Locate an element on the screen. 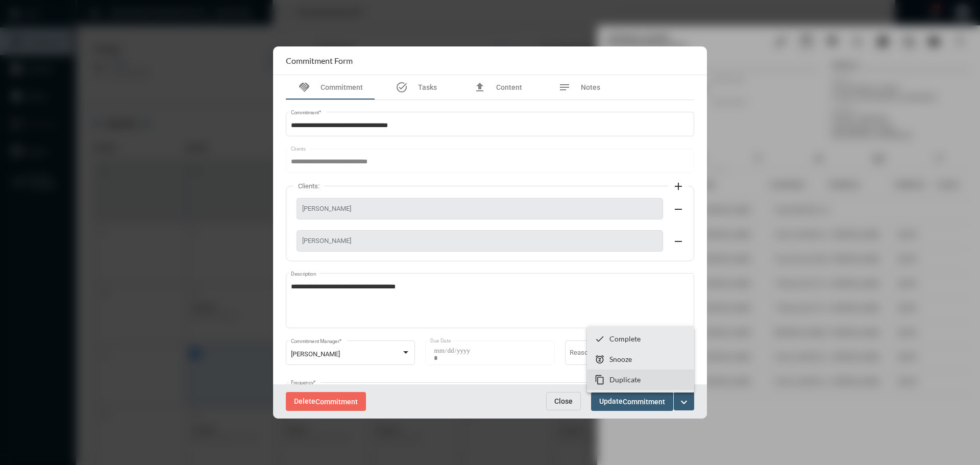  mat-icon: content_copy is located at coordinates (600, 379).